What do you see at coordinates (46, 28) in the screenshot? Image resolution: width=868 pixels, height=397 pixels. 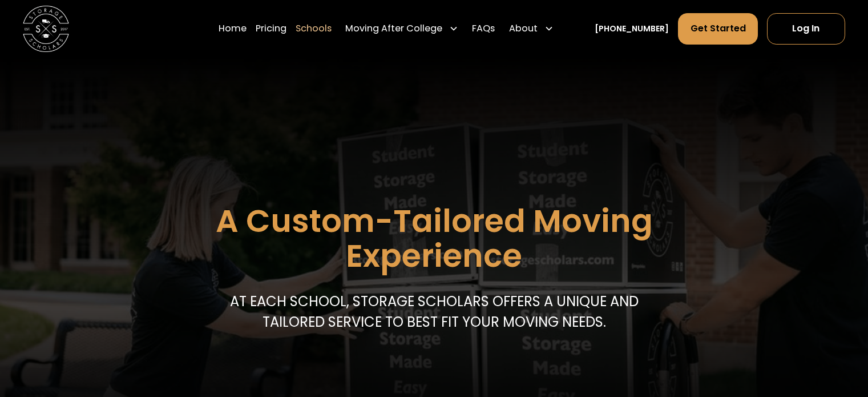 I see `img: Storage Scholars main logo` at bounding box center [46, 28].